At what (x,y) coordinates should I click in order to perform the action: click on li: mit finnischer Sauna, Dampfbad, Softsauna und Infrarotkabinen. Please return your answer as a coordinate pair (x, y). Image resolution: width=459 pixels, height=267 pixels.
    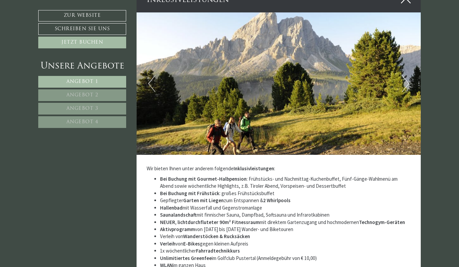
    Looking at the image, I should click on (286, 215).